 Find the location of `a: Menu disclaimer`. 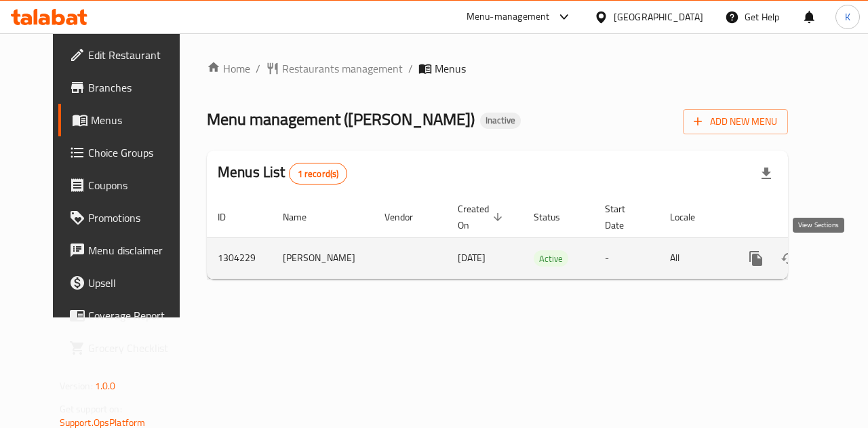

a: Menu disclaimer is located at coordinates (128, 250).